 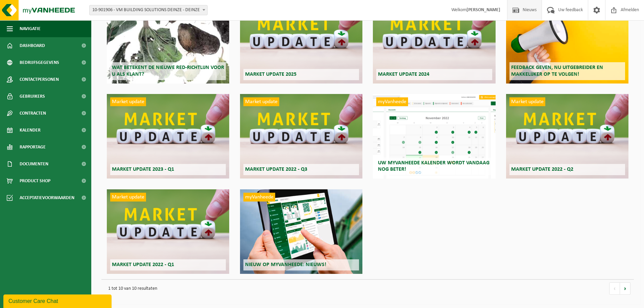 I want to click on span: Kalender, so click(x=30, y=130).